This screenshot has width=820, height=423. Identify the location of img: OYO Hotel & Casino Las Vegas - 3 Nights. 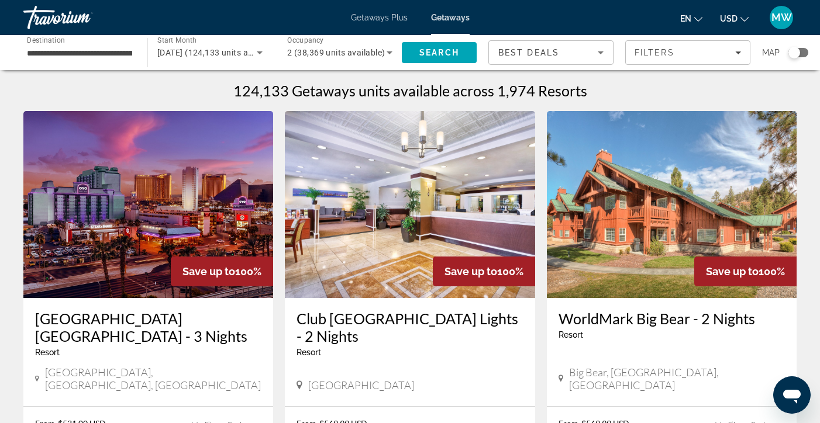
(148, 205).